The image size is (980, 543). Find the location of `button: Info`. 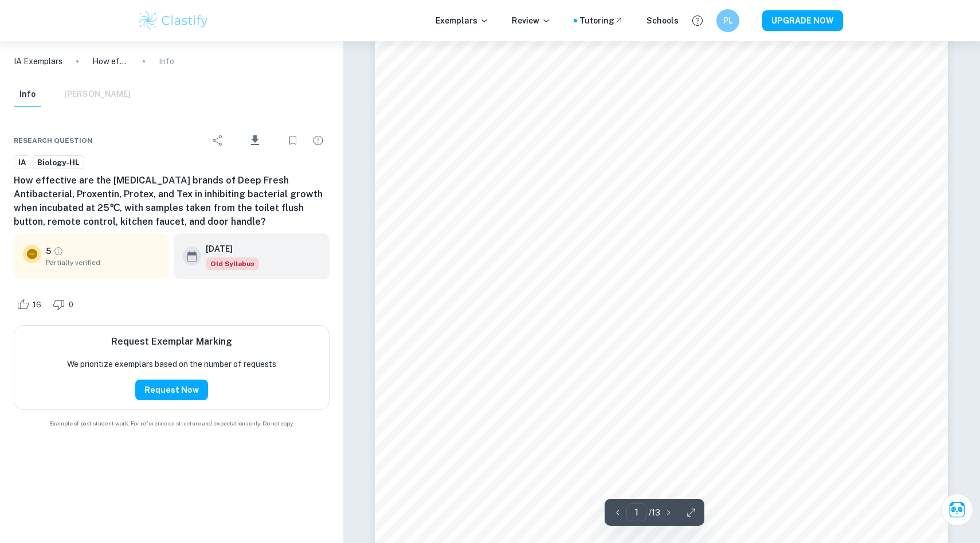

button: Info is located at coordinates (28, 94).